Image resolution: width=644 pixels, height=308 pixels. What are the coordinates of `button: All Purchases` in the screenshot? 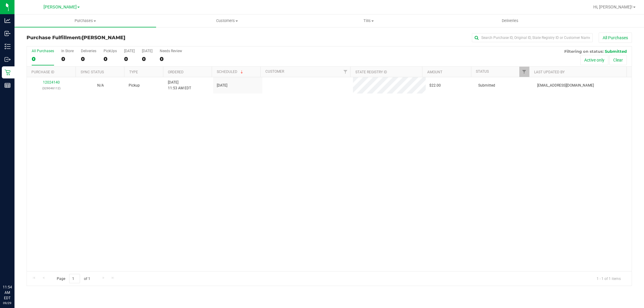 It's located at (615, 38).